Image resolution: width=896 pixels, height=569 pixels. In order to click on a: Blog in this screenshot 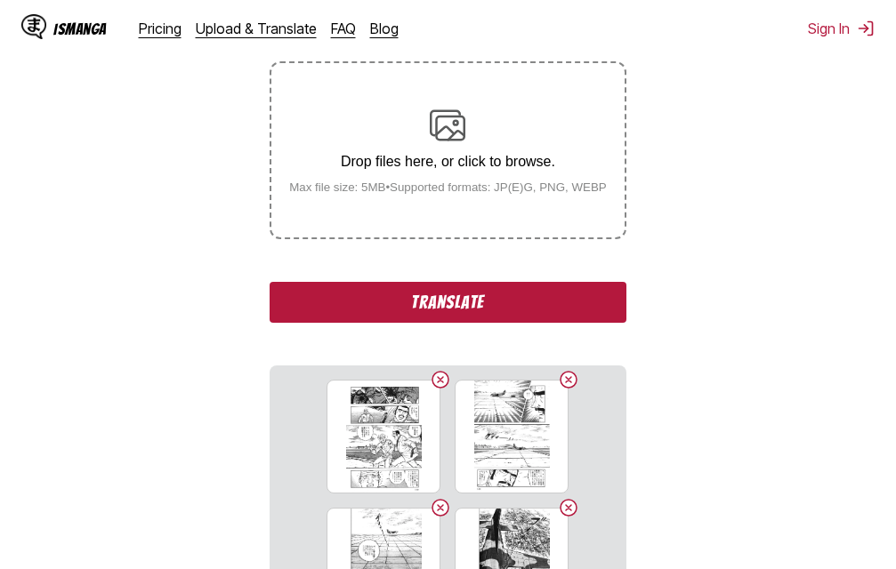, I will do `click(384, 28)`.